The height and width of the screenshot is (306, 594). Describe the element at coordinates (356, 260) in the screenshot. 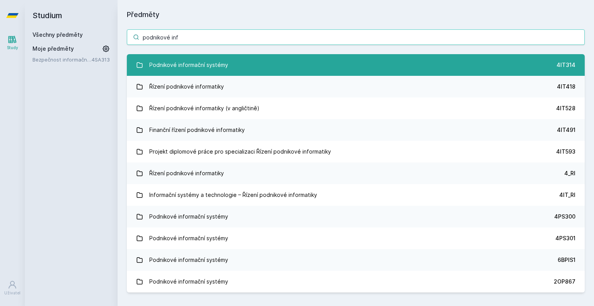

I see `a: Podnikové informační systémy 6BPIS1` at that location.